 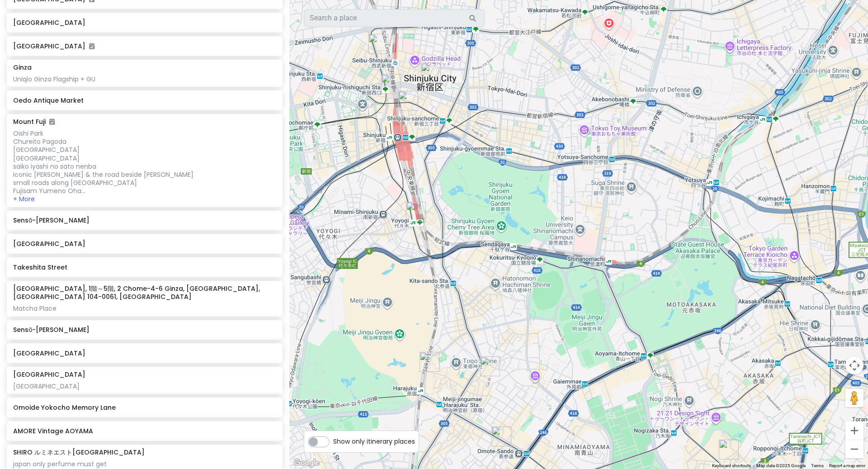 What do you see at coordinates (22, 68) in the screenshot?
I see `h6: Ginza` at bounding box center [22, 68].